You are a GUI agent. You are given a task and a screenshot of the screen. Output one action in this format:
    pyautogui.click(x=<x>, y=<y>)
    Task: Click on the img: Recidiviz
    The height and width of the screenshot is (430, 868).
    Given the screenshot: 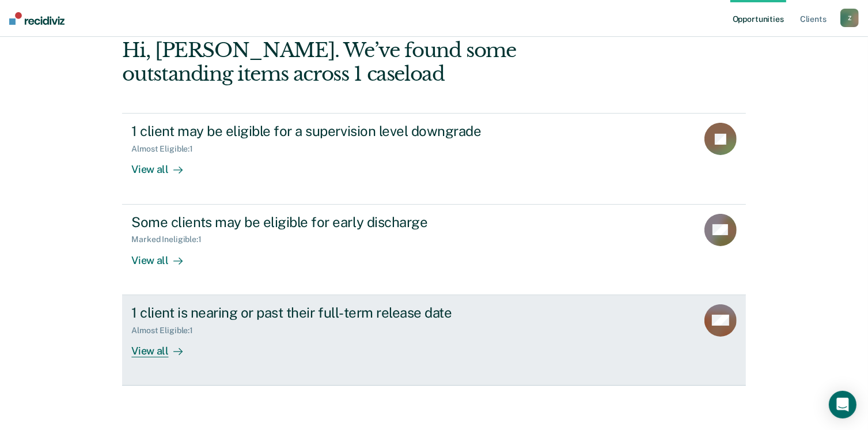 What is the action you would take?
    pyautogui.click(x=37, y=19)
    